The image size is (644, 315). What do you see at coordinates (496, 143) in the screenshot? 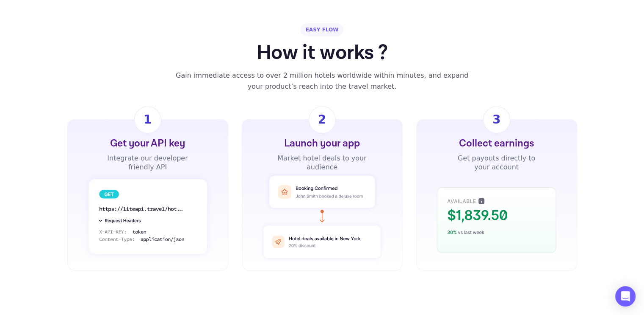
I see `div: Collect earnings` at bounding box center [496, 143].